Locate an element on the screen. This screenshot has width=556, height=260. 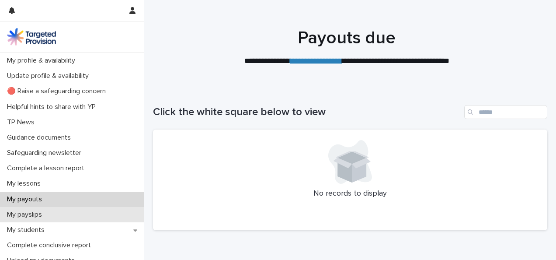
p: My lessons is located at coordinates (25, 183).